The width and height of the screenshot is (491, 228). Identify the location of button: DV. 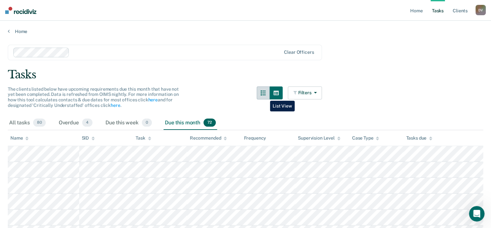
(481, 10).